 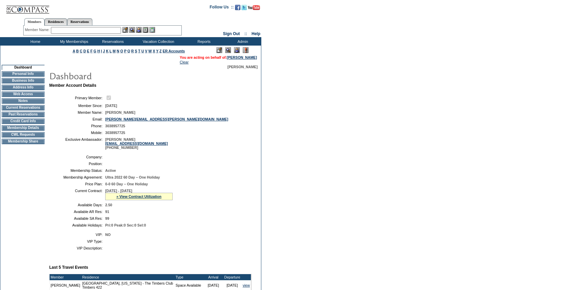 What do you see at coordinates (77, 112) in the screenshot?
I see `td: Member Name:` at bounding box center [77, 112].